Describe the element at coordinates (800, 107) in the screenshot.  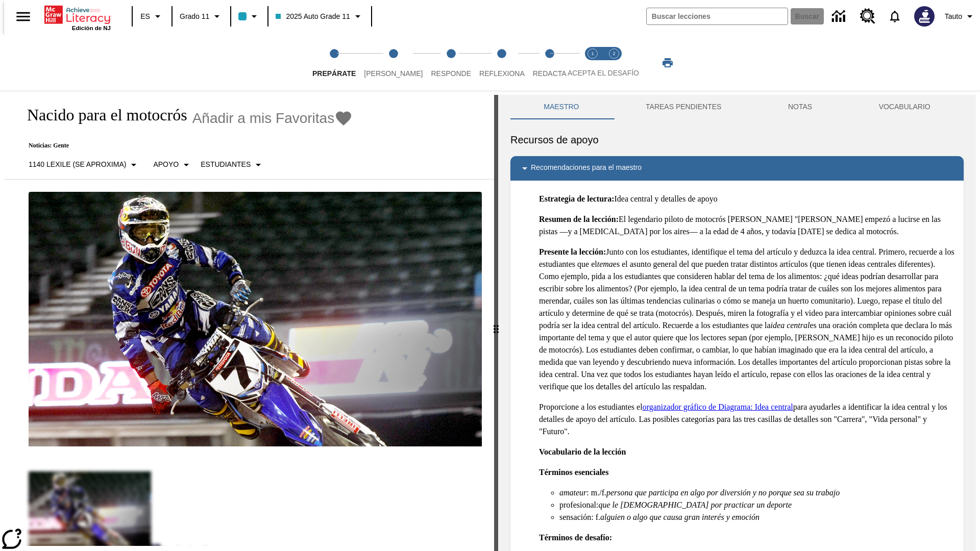
I see `button: NOTAS` at that location.